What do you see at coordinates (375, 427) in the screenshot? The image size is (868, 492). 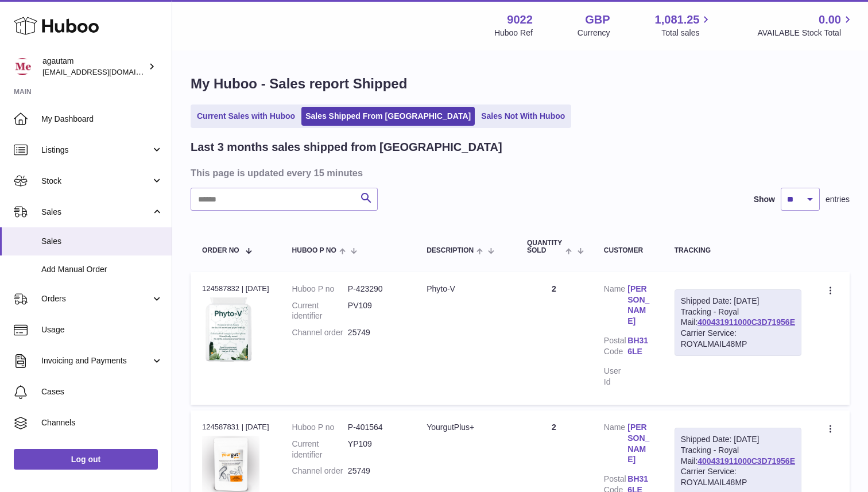 I see `dd: P-401564` at bounding box center [375, 427].